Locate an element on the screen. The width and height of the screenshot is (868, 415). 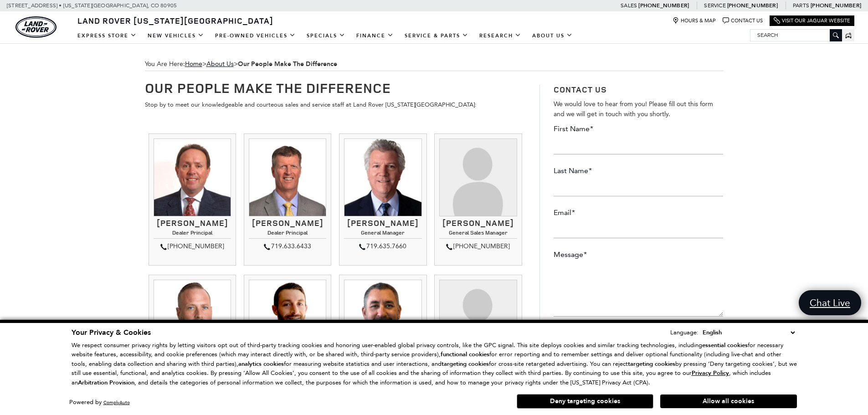
img: Thom Buckley is located at coordinates (192, 177).